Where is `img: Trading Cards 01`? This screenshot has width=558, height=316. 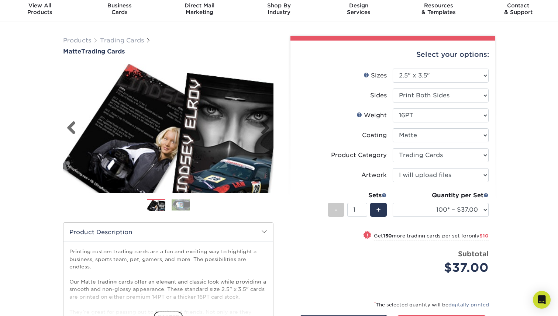
img: Trading Cards 01 is located at coordinates (156, 206).